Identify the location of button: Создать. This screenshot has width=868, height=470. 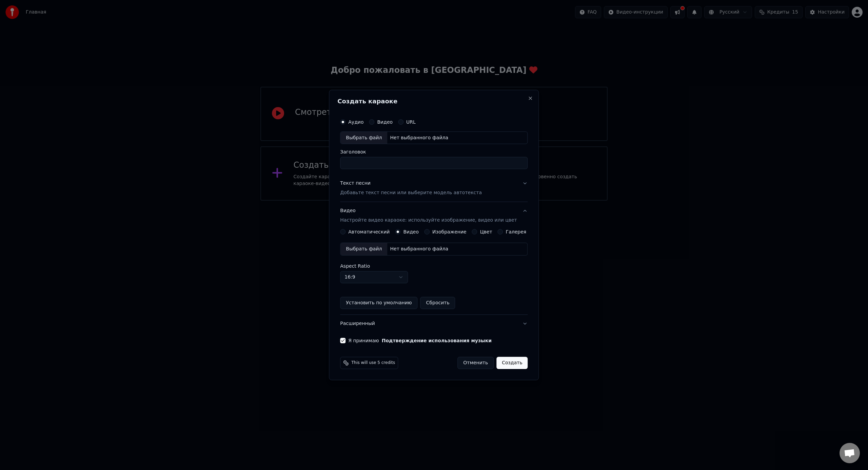
(512, 363).